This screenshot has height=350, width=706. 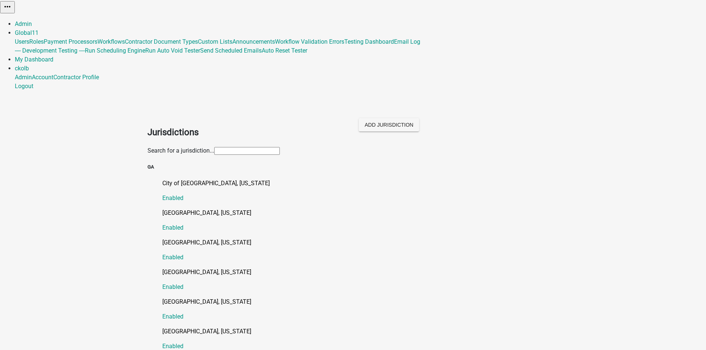 What do you see at coordinates (22, 68) in the screenshot?
I see `a: ckolb` at bounding box center [22, 68].